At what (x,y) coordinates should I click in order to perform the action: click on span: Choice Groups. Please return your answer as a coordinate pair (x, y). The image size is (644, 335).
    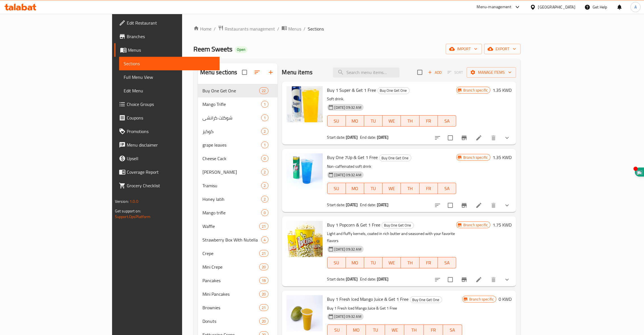
    Looking at the image, I should click on (171, 104).